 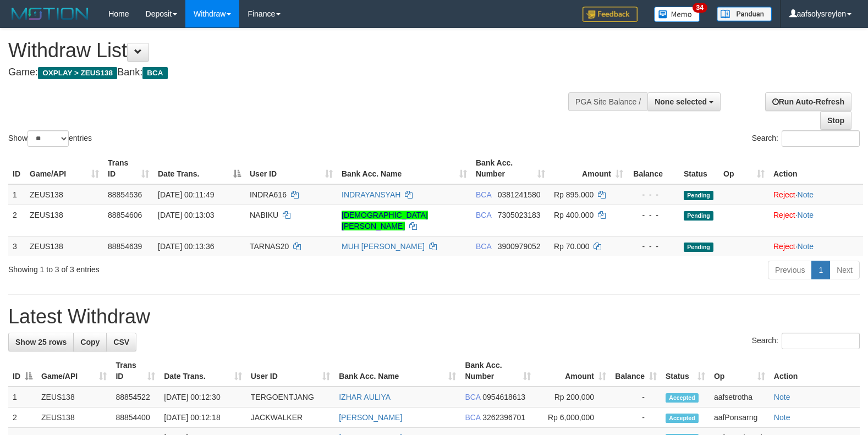 What do you see at coordinates (50, 14) in the screenshot?
I see `img: MOTION_logo.png` at bounding box center [50, 14].